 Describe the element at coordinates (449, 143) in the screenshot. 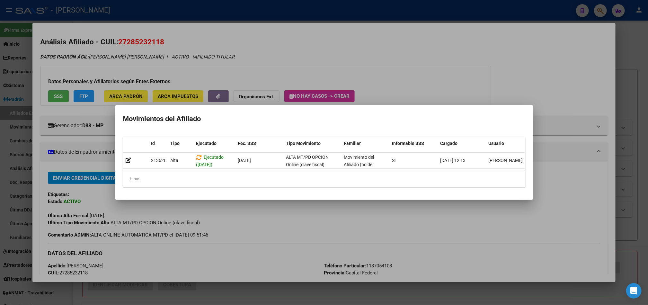

I see `span: Cargado` at that location.